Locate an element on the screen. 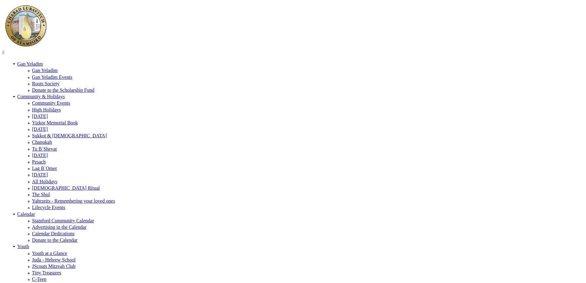 Image resolution: width=586 pixels, height=283 pixels. a: Roots Society is located at coordinates (45, 83).